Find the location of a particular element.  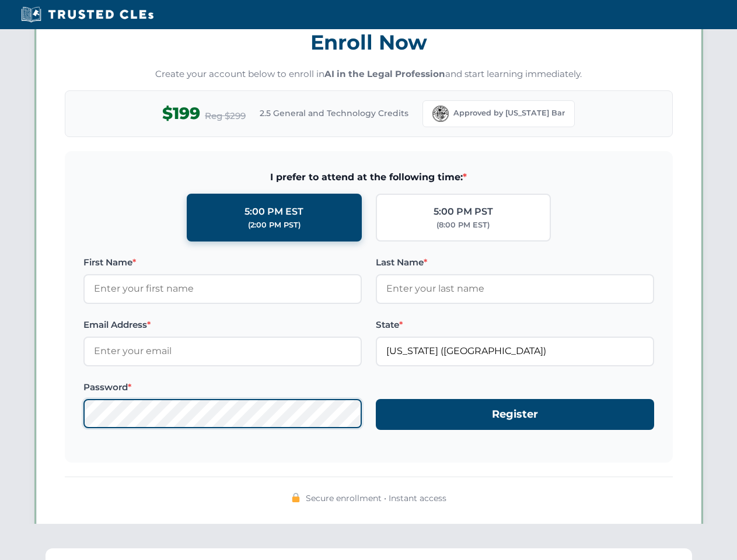

label: Email Address is located at coordinates (222, 325).